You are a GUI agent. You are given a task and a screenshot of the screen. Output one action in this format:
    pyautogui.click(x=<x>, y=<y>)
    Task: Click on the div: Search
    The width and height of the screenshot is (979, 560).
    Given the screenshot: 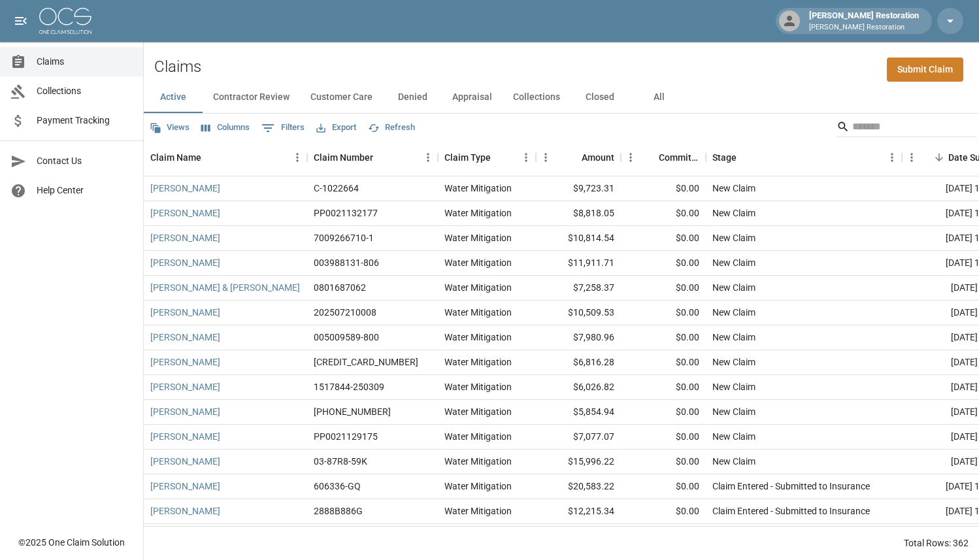 What is the action you would take?
    pyautogui.click(x=906, y=128)
    